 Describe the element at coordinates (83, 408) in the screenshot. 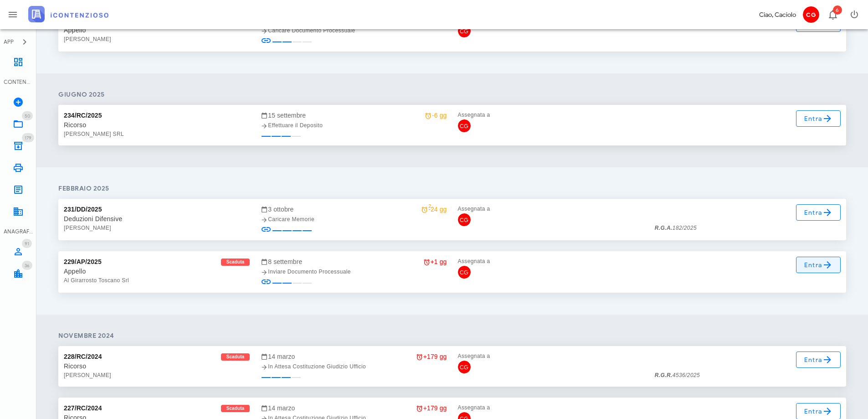

I see `div: 227/RC/2024` at that location.